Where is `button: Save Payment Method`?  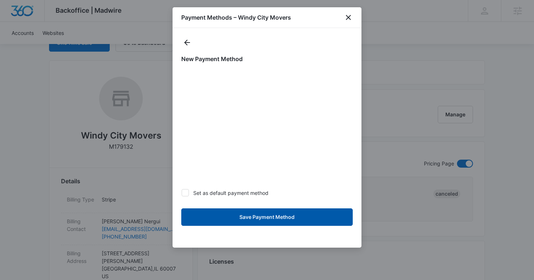 button: Save Payment Method is located at coordinates (267, 217).